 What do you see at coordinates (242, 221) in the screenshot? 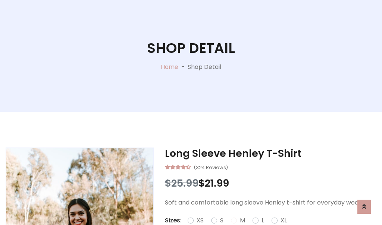
I see `label: M` at bounding box center [242, 221].